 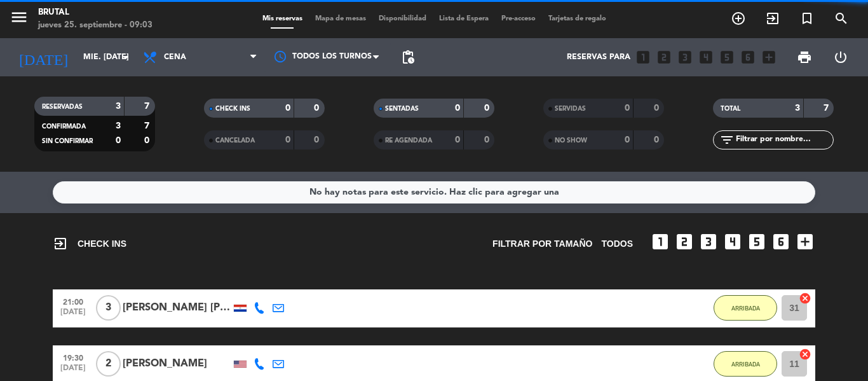 What do you see at coordinates (126, 57) in the screenshot?
I see `i: arrow_drop_down` at bounding box center [126, 57].